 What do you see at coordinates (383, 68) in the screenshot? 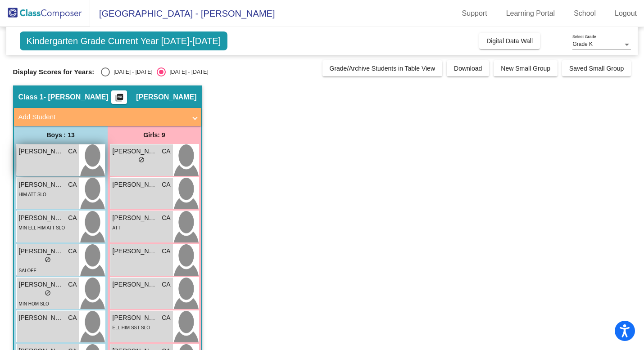
I see `span: Grade/Archive Students in Table View` at bounding box center [383, 68].